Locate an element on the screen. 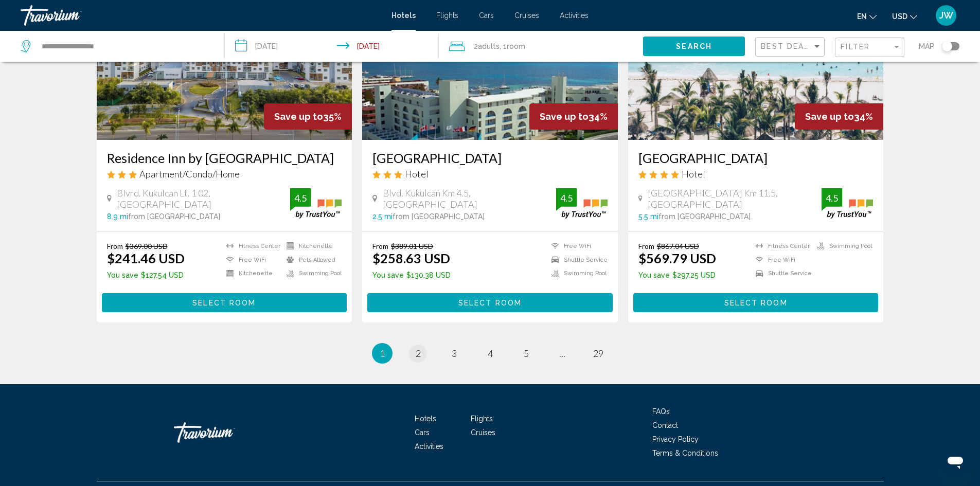 The width and height of the screenshot is (980, 486). div: 3 star Apartment is located at coordinates (225, 174).